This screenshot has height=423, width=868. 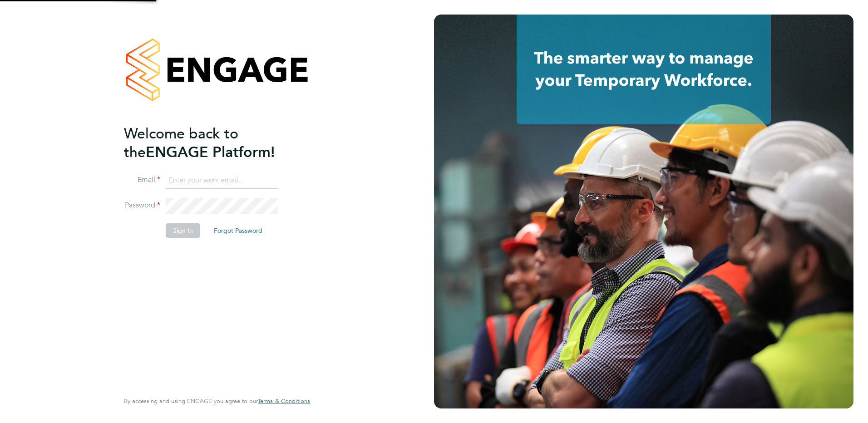 I want to click on a: Terms & Conditions, so click(x=284, y=401).